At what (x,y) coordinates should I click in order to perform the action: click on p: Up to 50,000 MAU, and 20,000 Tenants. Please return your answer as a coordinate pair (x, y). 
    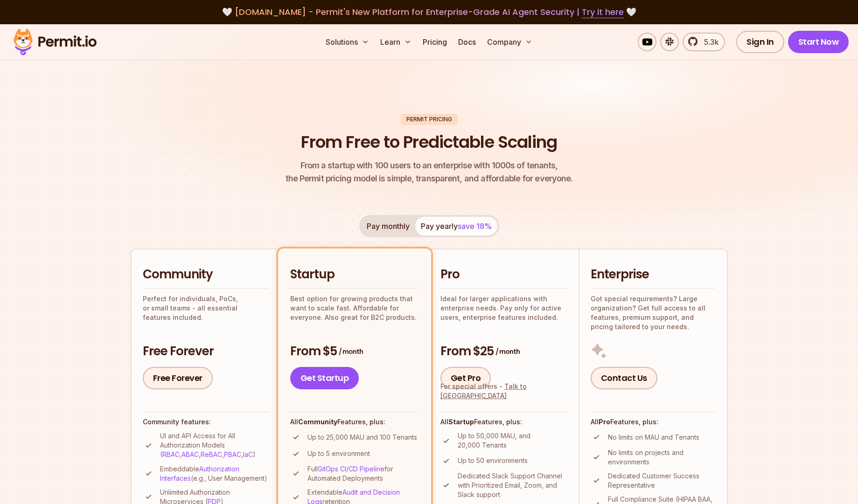
    Looking at the image, I should click on (512, 441).